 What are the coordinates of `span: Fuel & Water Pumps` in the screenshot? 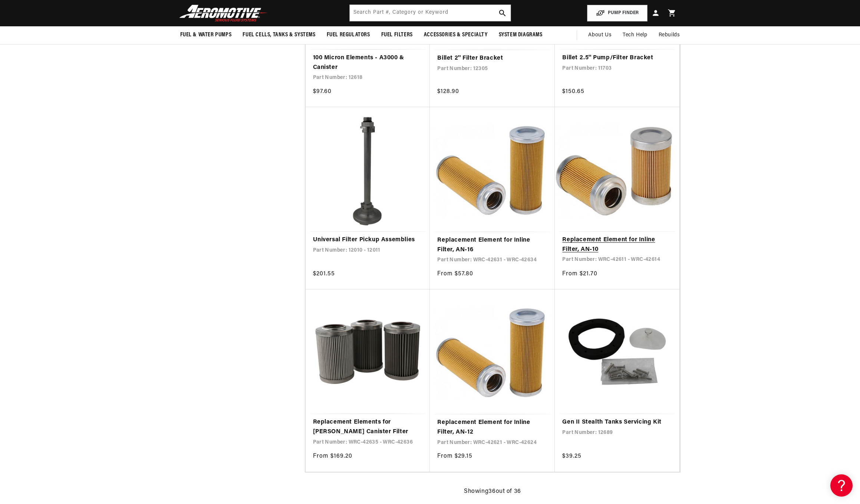 It's located at (206, 35).